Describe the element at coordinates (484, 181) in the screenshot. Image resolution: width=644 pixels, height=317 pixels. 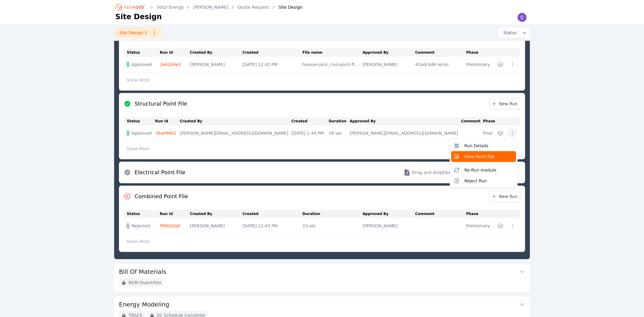
I see `button: Reject Run` at that location.